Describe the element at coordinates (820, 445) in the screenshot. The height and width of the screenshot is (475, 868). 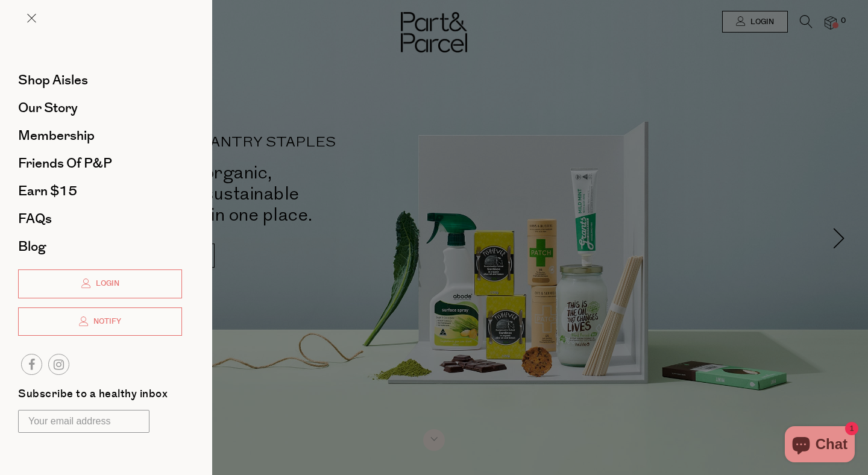
I see `inbox-online-store-chat: Shopify online store chat` at that location.